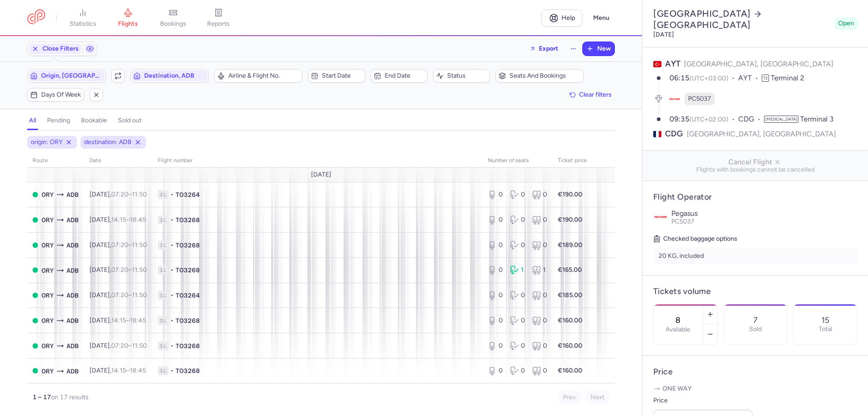 The width and height of the screenshot is (868, 415). What do you see at coordinates (58, 121) in the screenshot?
I see `h4: pending` at bounding box center [58, 121].